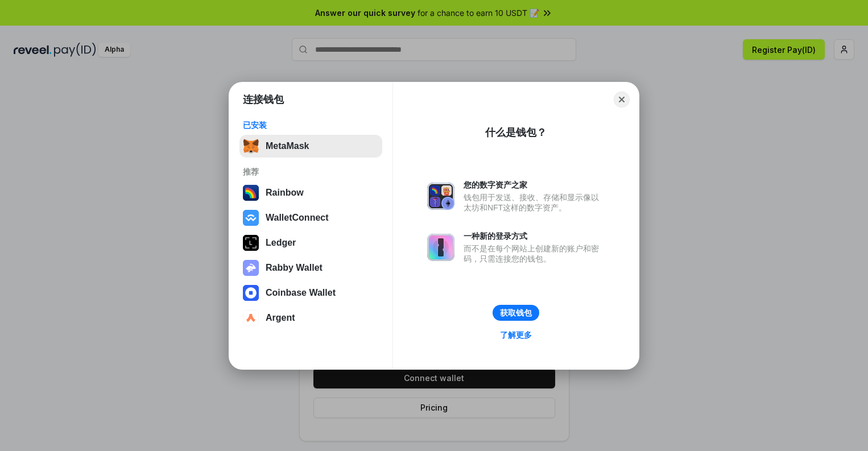 Image resolution: width=868 pixels, height=451 pixels. I want to click on div: Coinbase Wallet, so click(300, 293).